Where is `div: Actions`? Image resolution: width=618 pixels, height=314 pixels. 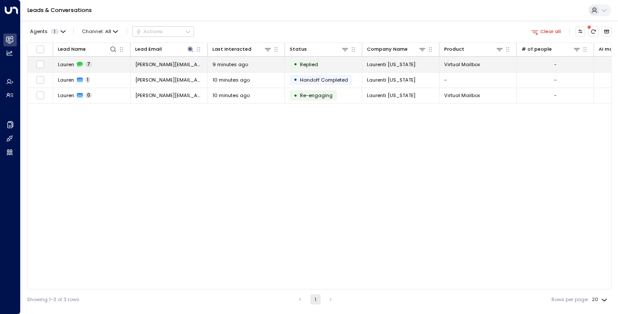
div: Actions is located at coordinates (149, 31).